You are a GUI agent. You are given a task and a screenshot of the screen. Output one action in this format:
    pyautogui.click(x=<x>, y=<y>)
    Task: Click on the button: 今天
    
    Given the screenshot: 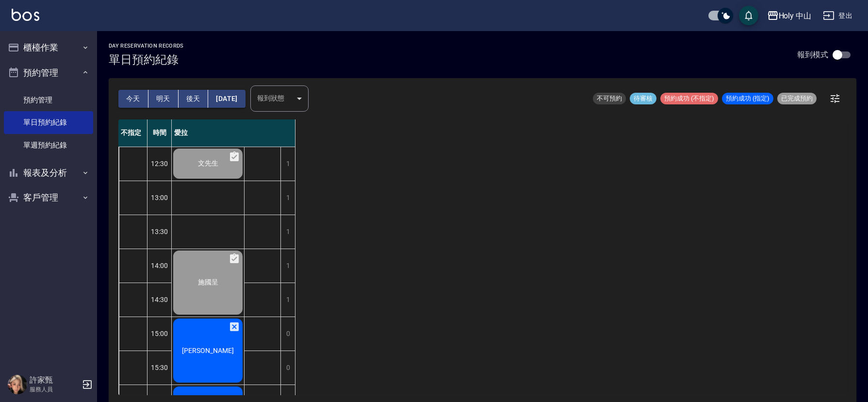 What is the action you would take?
    pyautogui.click(x=133, y=98)
    